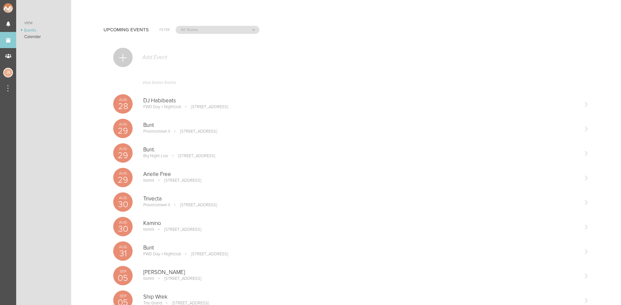 The image size is (621, 305). I want to click on p: 31, so click(123, 254).